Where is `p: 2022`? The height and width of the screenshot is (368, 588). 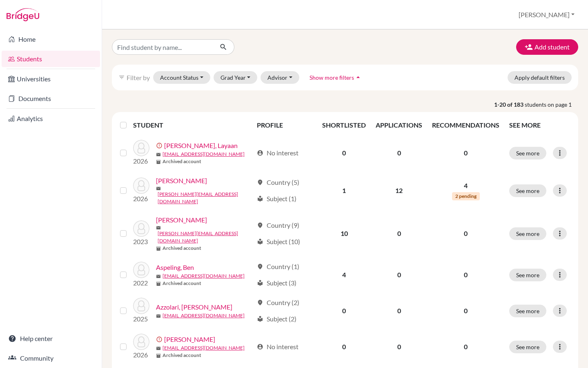
p: 2022 is located at coordinates (141, 283).